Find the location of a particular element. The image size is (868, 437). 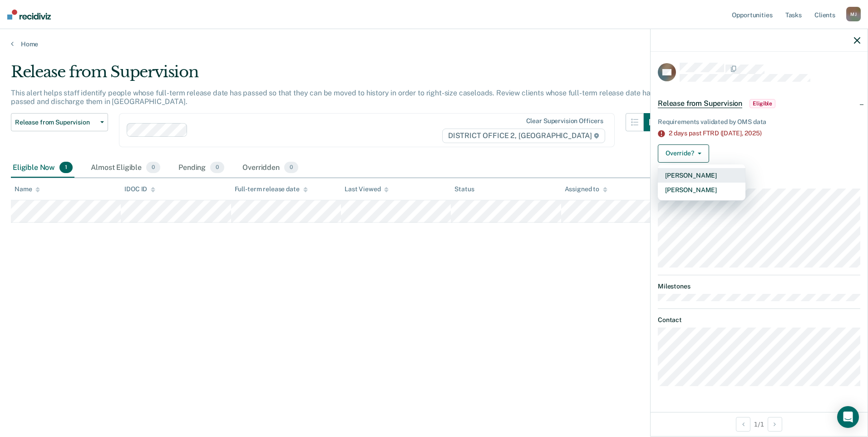

dt: Milestones is located at coordinates (759, 286).